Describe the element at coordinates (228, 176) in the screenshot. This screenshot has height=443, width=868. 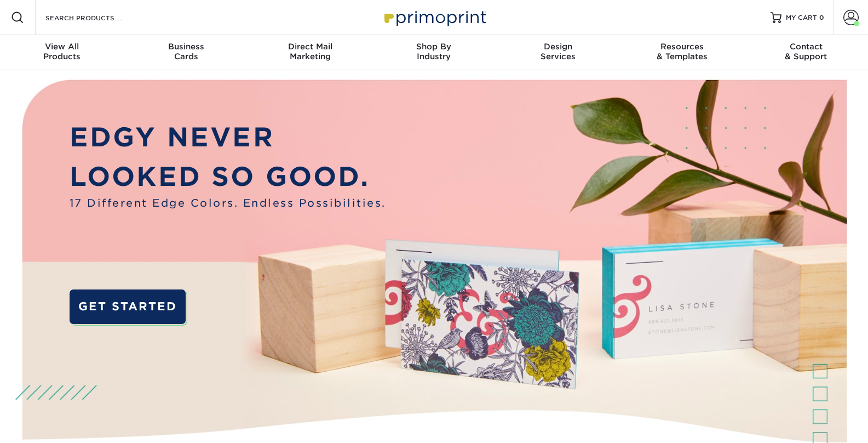
I see `p: LOOKED SO GOOD.` at that location.